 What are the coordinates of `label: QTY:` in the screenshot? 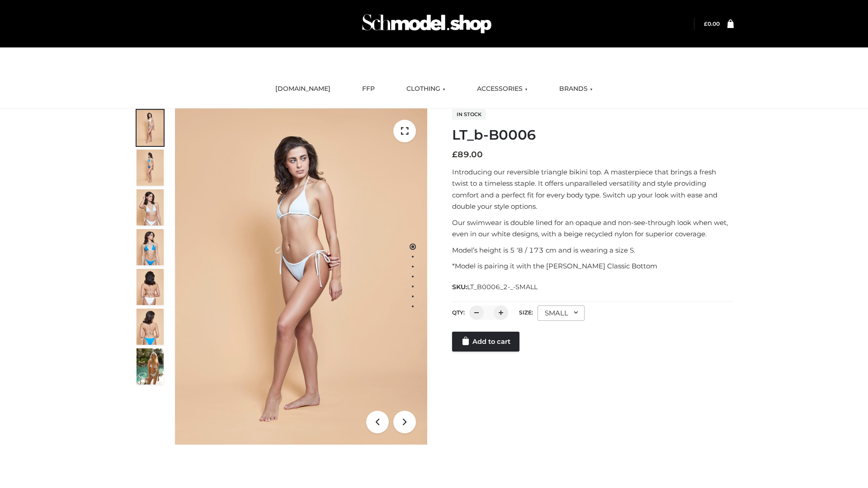 It's located at (458, 312).